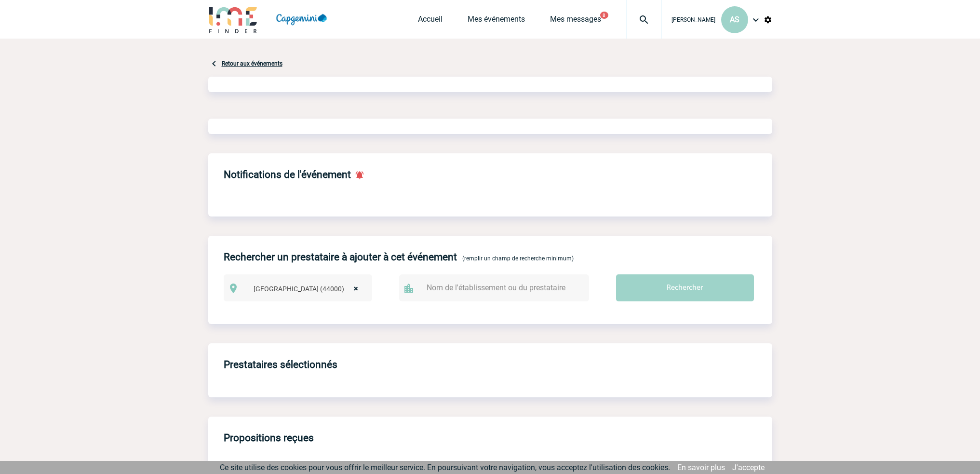 This screenshot has width=980, height=474. Describe the element at coordinates (735, 19) in the screenshot. I see `span: AS` at that location.